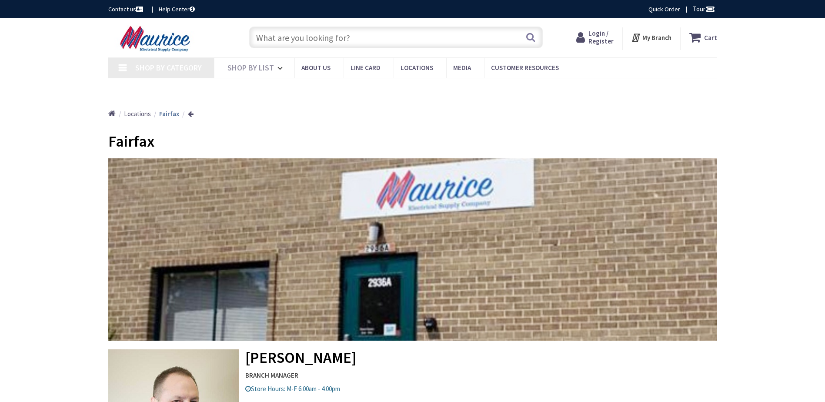  What do you see at coordinates (396, 37) in the screenshot?
I see `input: What are you looking for?` at bounding box center [396, 37].